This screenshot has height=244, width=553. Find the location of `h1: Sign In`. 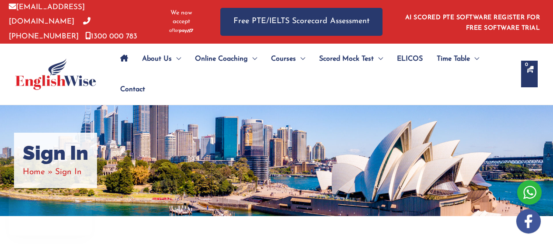

h1: Sign In is located at coordinates (55, 153).